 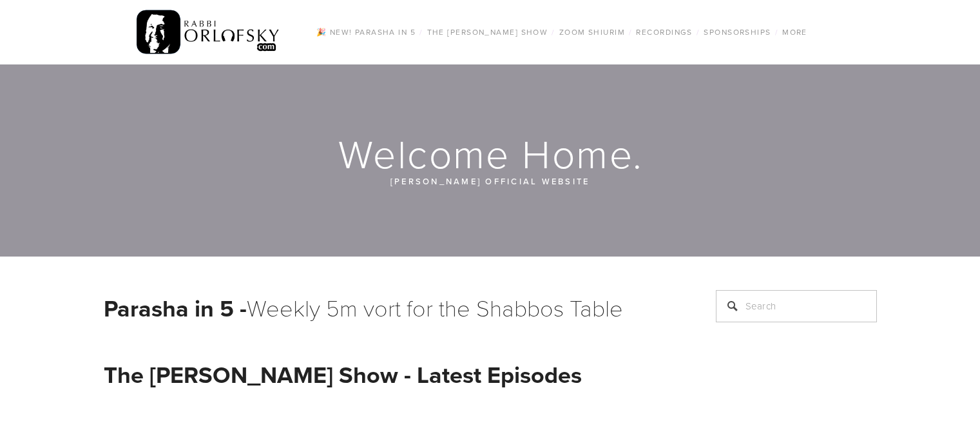 I want to click on a: Sponsorships, so click(x=737, y=32).